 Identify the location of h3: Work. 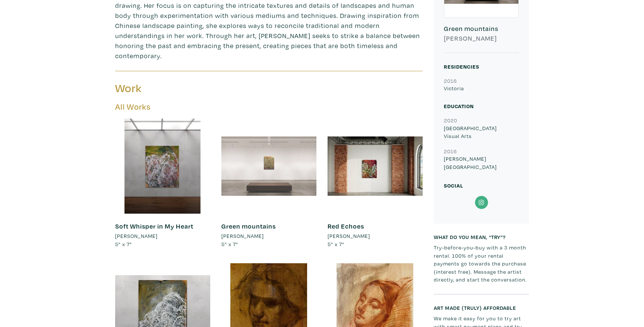
(189, 88).